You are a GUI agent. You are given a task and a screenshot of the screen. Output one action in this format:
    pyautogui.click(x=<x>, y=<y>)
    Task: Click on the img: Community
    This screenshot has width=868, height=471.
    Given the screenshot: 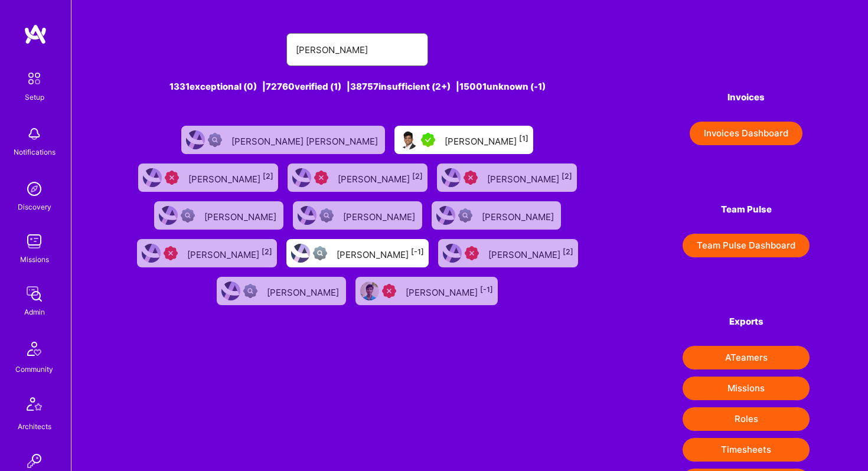 What is the action you would take?
    pyautogui.click(x=34, y=349)
    